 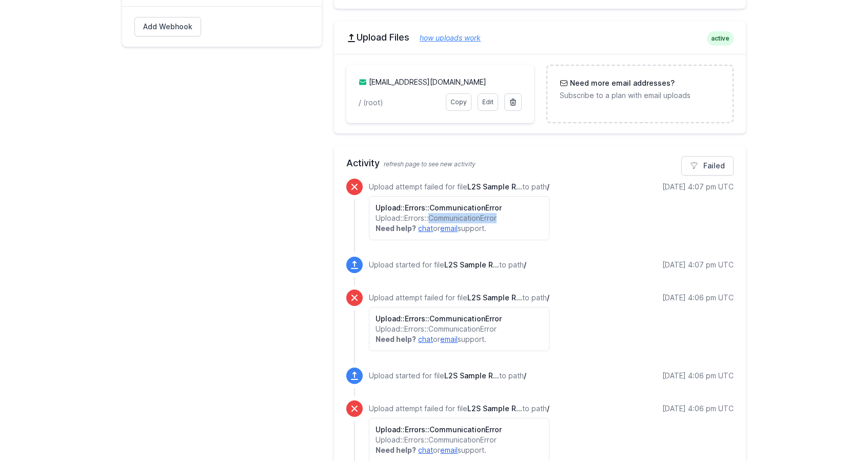 What do you see at coordinates (622, 83) in the screenshot?
I see `h3: Need more email addresses?` at bounding box center [622, 83].